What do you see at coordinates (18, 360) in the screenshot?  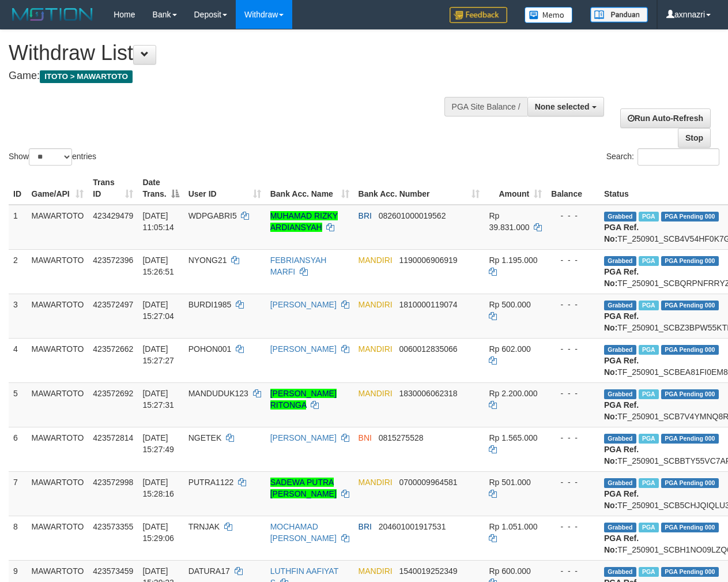 I see `td: 4` at bounding box center [18, 360].